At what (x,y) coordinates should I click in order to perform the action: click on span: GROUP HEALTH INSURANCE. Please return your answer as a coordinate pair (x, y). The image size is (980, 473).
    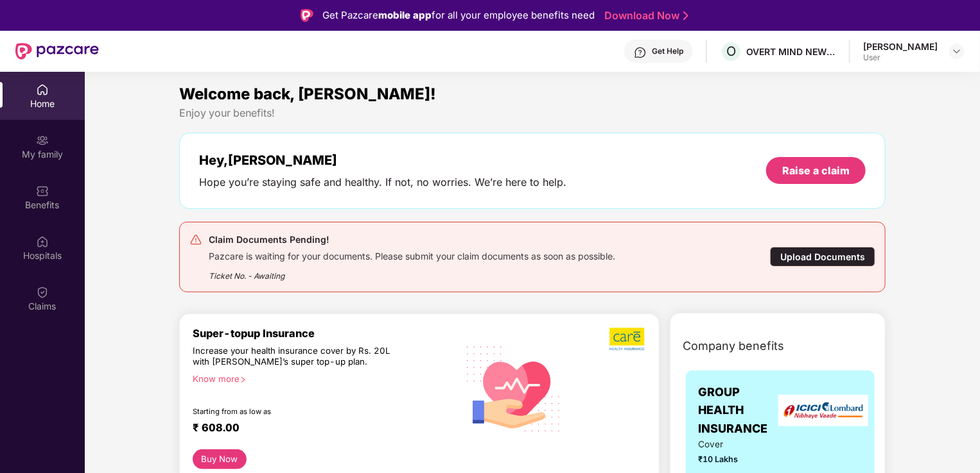
    Looking at the image, I should click on (741, 411).